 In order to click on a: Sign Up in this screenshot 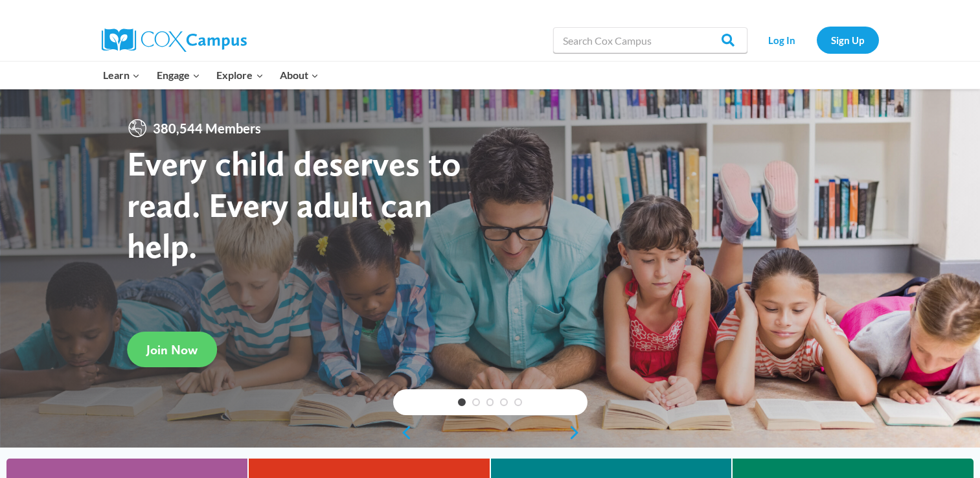, I will do `click(848, 40)`.